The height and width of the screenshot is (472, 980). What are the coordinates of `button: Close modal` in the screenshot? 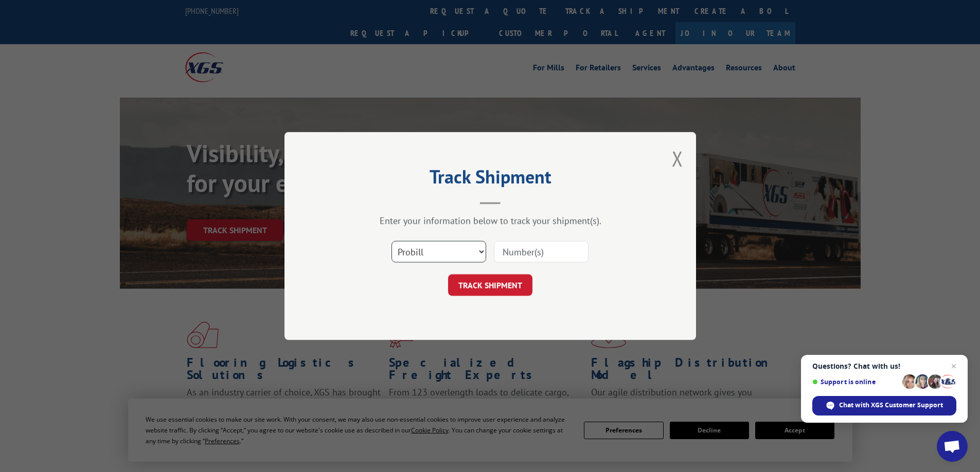 It's located at (677, 158).